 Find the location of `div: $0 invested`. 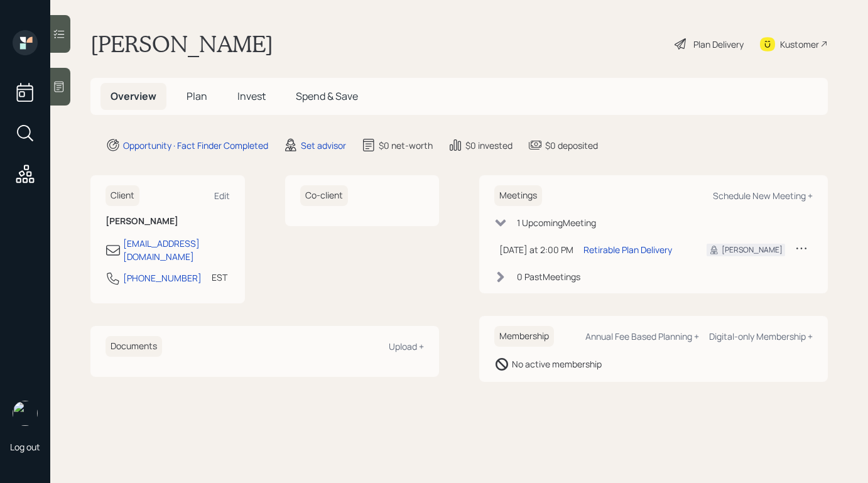

div: $0 invested is located at coordinates (489, 145).